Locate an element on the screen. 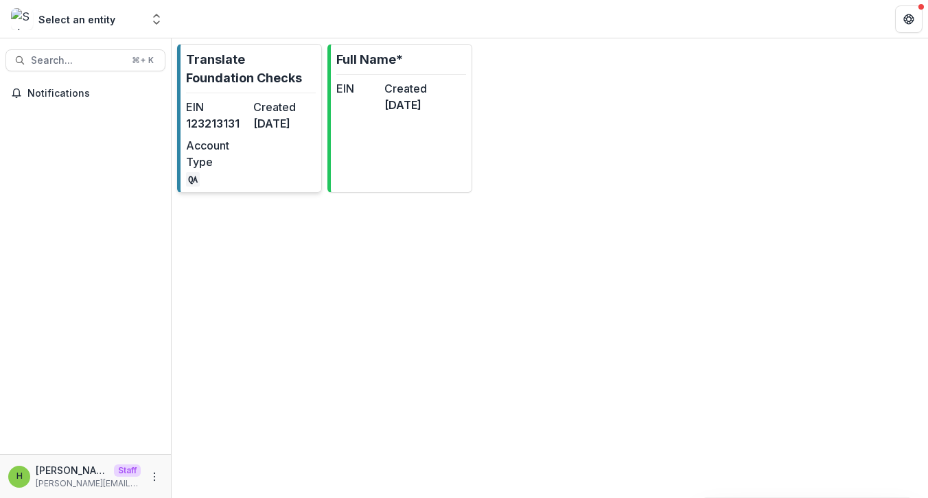 This screenshot has height=498, width=928. button: Notifications is located at coordinates (85, 93).